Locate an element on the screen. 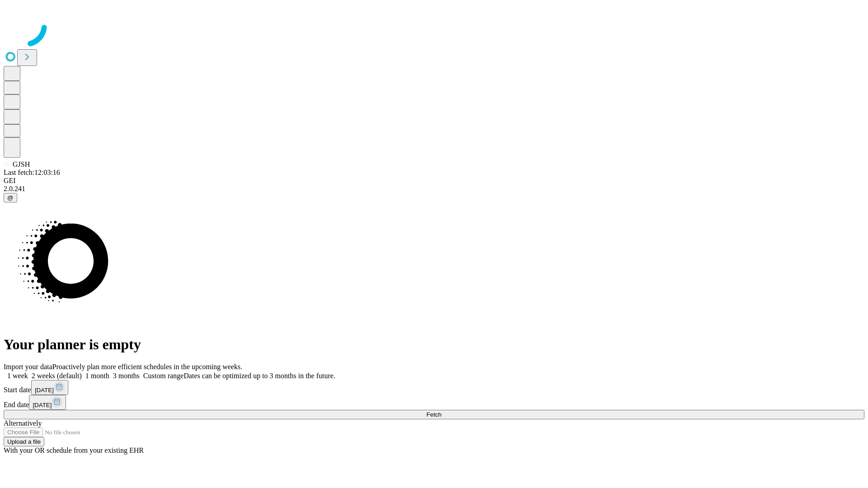 This screenshot has width=868, height=488. span: With your OR schedule from your existing EHR is located at coordinates (74, 450).